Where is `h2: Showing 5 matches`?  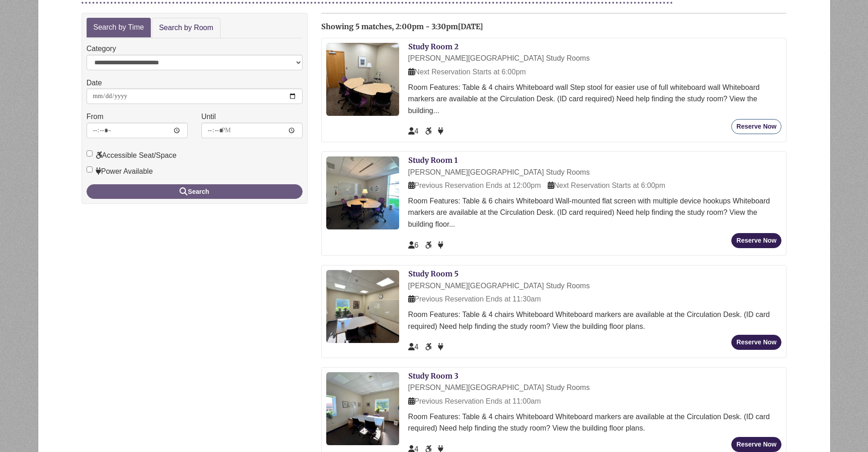
h2: Showing 5 matches is located at coordinates (554, 27).